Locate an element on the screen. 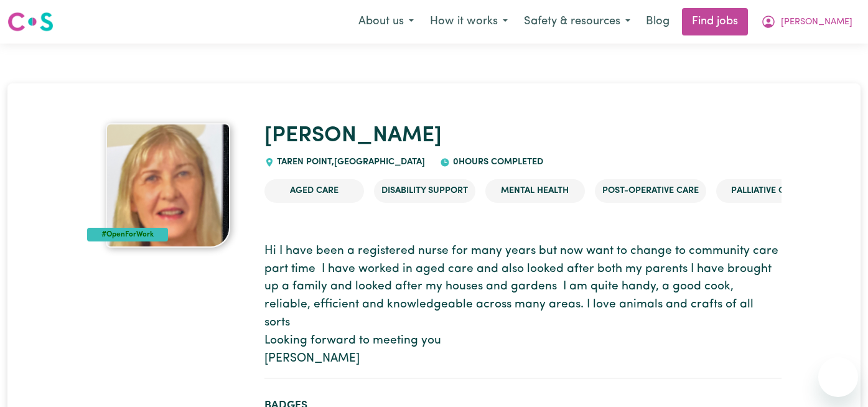 Image resolution: width=868 pixels, height=407 pixels. img: Careseekers logo is located at coordinates (31, 21).